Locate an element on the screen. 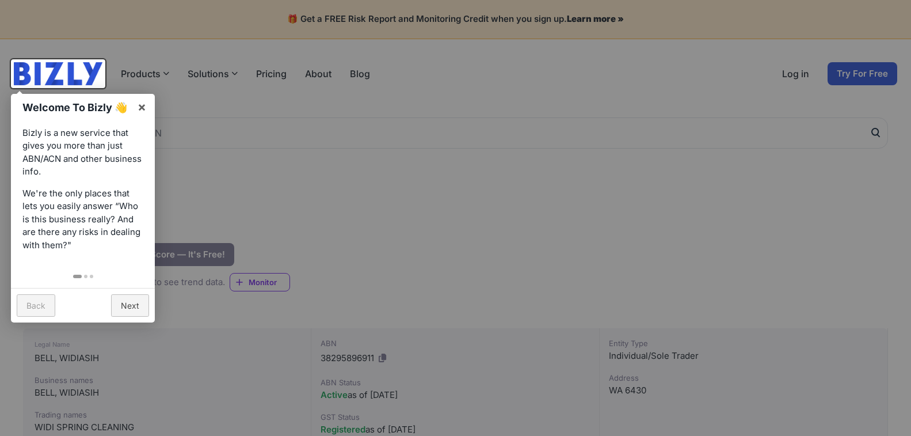 This screenshot has height=436, width=911. a: Back is located at coordinates (36, 305).